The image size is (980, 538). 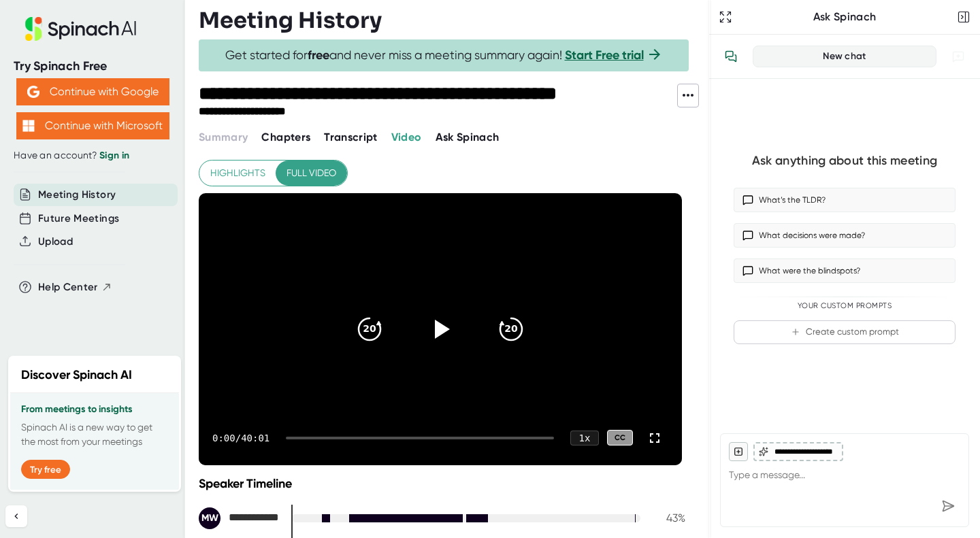 What do you see at coordinates (845, 17) in the screenshot?
I see `div: Ask Spinach` at bounding box center [845, 17].